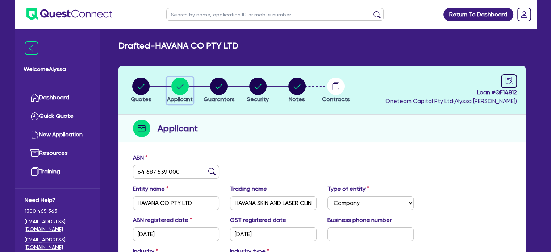 The width and height of the screenshot is (551, 252). Describe the element at coordinates (69, 14) in the screenshot. I see `img: quest-connect-logo-blue` at that location.